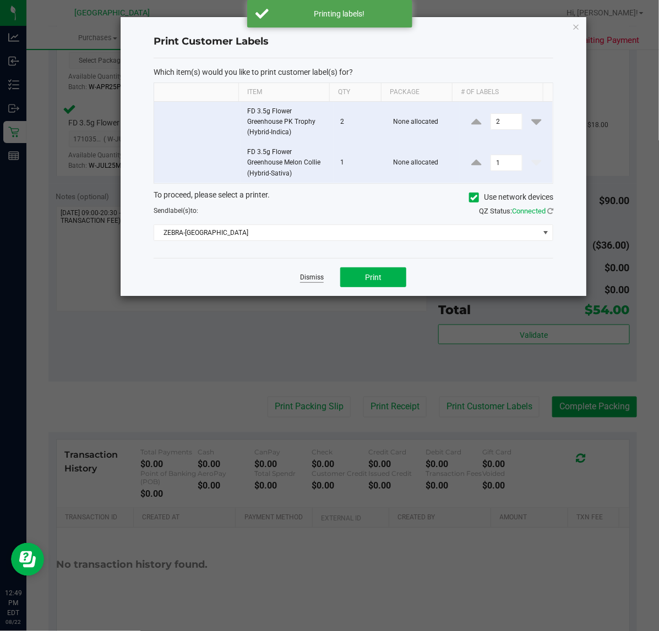 This screenshot has width=659, height=631. What do you see at coordinates (373, 277) in the screenshot?
I see `span: Print` at bounding box center [373, 277].